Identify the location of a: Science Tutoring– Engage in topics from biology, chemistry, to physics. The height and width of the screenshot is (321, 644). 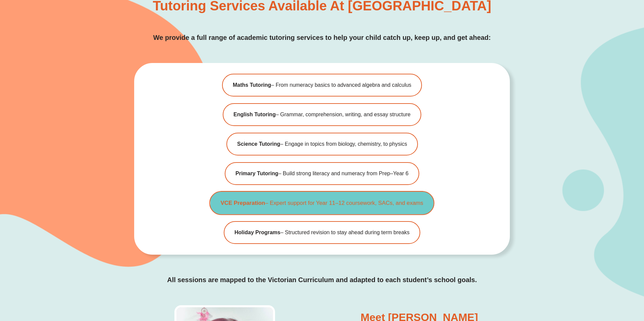
(322, 144).